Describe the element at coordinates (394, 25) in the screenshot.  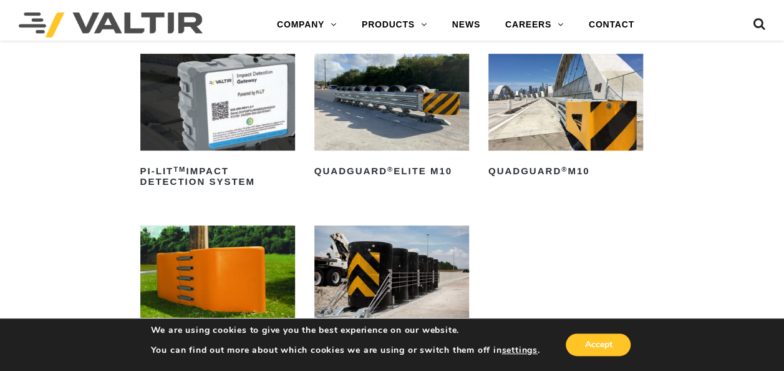
I see `a: PRODUCTS` at that location.